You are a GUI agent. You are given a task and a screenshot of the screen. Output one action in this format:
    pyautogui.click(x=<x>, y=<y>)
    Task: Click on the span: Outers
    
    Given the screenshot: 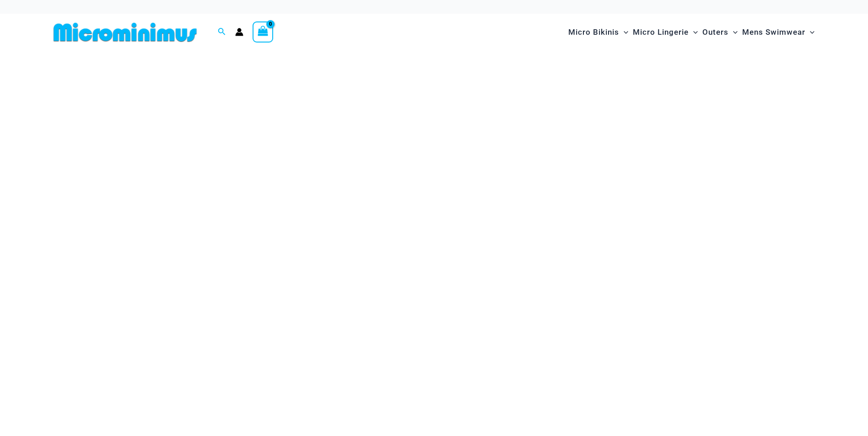 What is the action you would take?
    pyautogui.click(x=716, y=32)
    